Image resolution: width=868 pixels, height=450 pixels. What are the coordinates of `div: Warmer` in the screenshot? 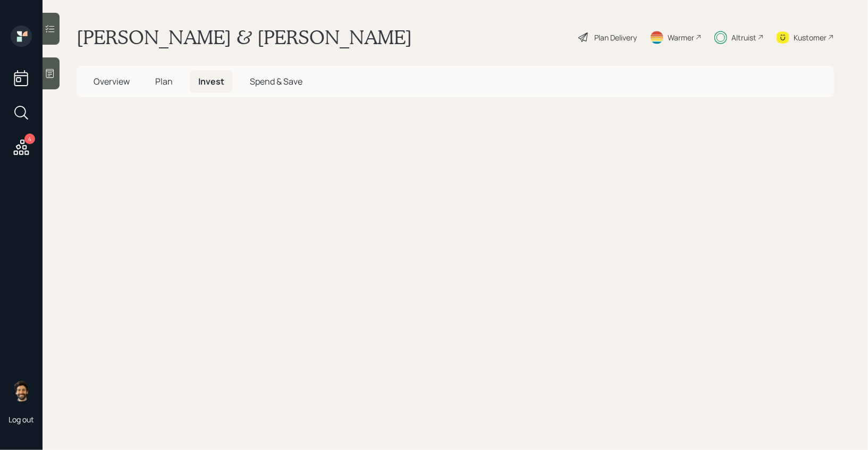 It's located at (681, 37).